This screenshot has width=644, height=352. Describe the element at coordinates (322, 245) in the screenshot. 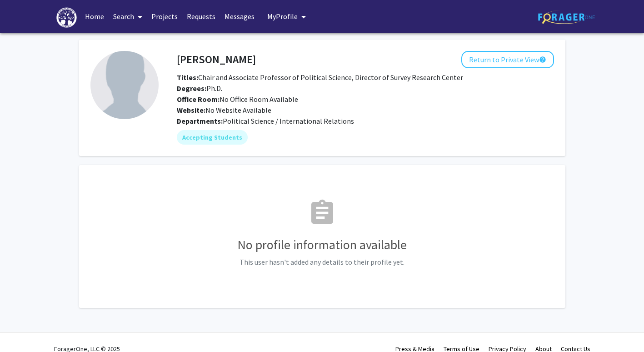

I see `h3: No profile information available` at that location.